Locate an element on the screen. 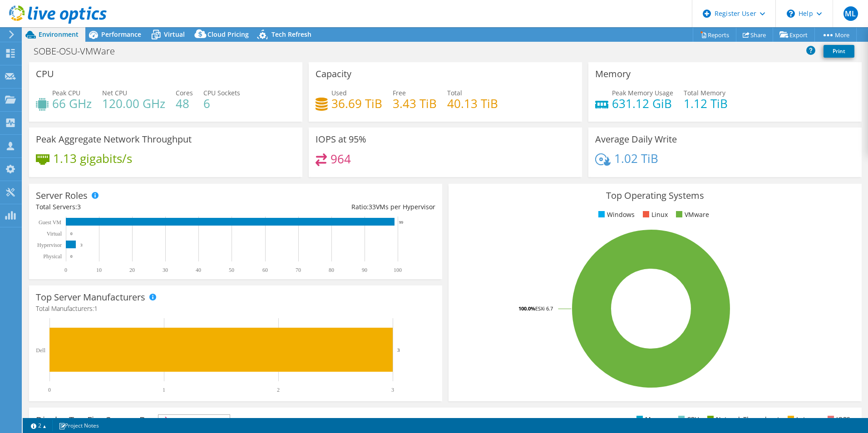 This screenshot has height=433, width=868. span: Used is located at coordinates (339, 93).